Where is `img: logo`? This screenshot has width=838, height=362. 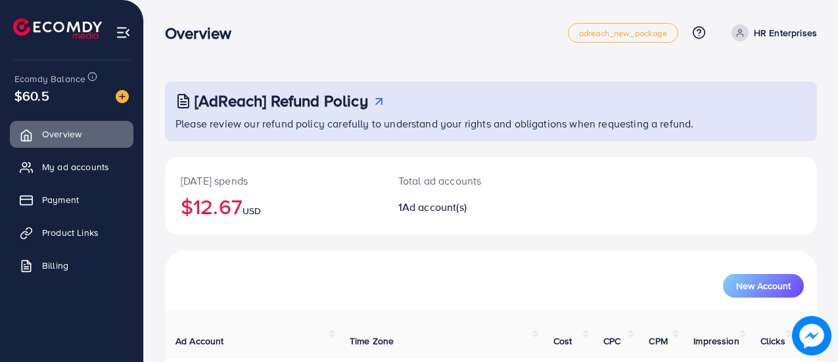 img: logo is located at coordinates (57, 28).